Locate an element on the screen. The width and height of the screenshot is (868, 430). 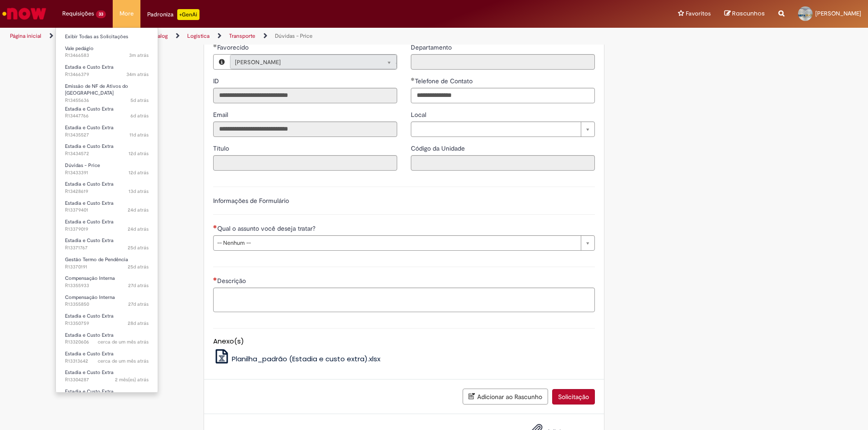
span: Dúvidas - Price is located at coordinates (83, 165).